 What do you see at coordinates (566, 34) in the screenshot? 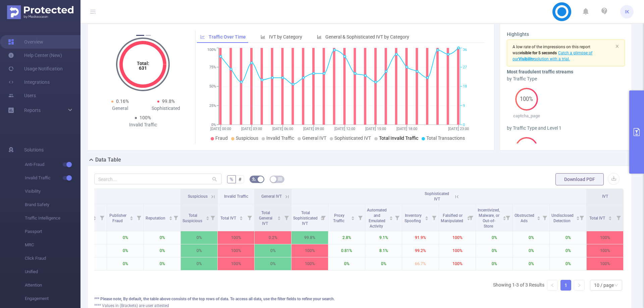
I see `h3: Highlights` at bounding box center [566, 34].